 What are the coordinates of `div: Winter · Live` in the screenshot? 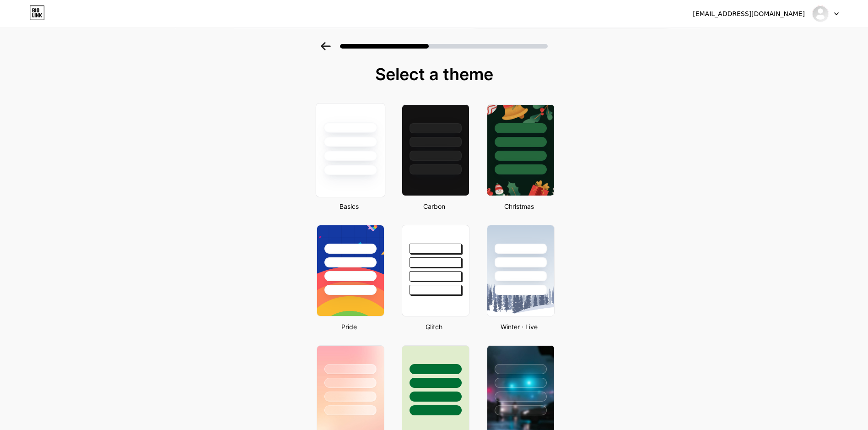 It's located at (520, 327).